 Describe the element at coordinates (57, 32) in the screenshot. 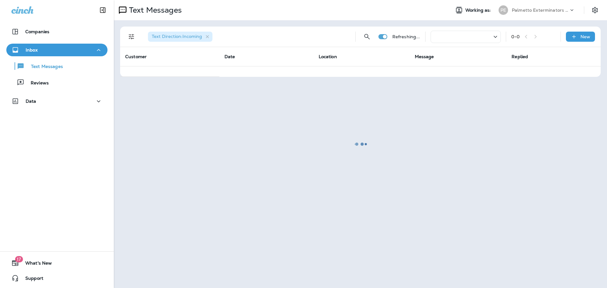

I see `button: Companies` at that location.